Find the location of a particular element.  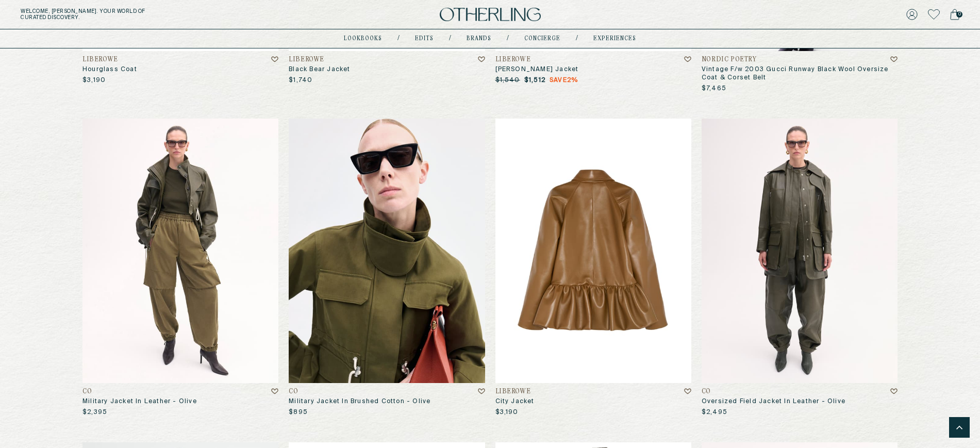

h3: Hourglass Coat is located at coordinates (180, 69).